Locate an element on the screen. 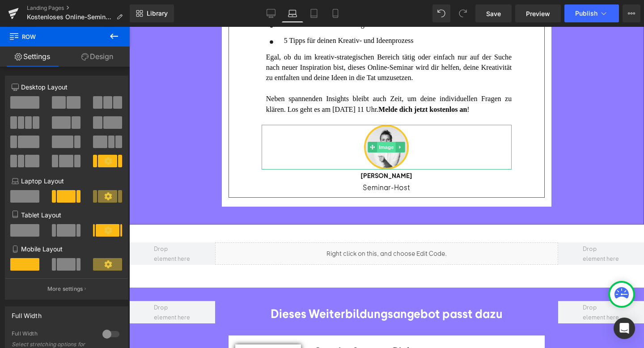 The width and height of the screenshot is (644, 348). a: Landing Pages is located at coordinates (78, 8).